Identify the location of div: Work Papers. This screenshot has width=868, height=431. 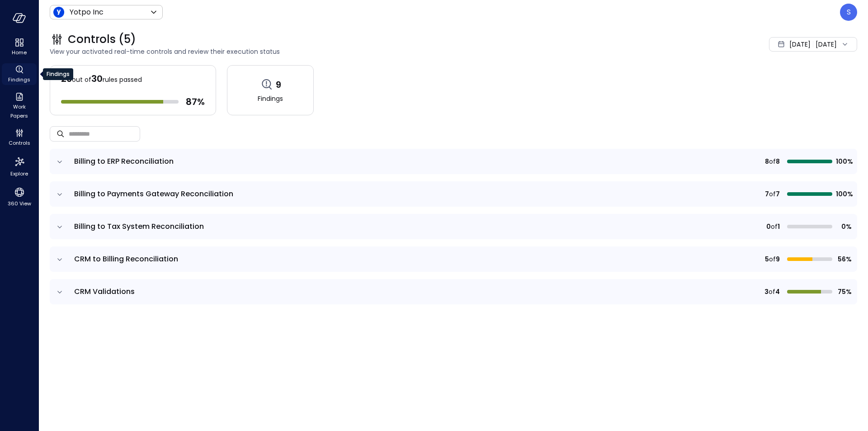
(19, 105).